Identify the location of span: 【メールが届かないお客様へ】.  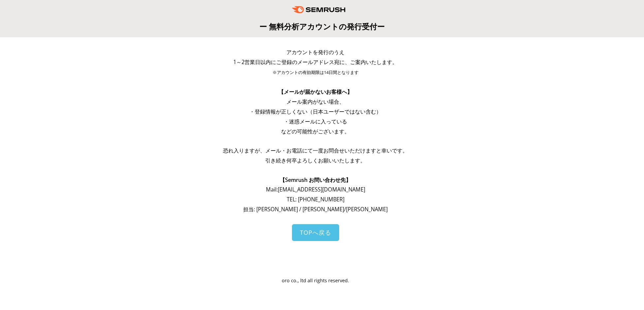
(315, 92).